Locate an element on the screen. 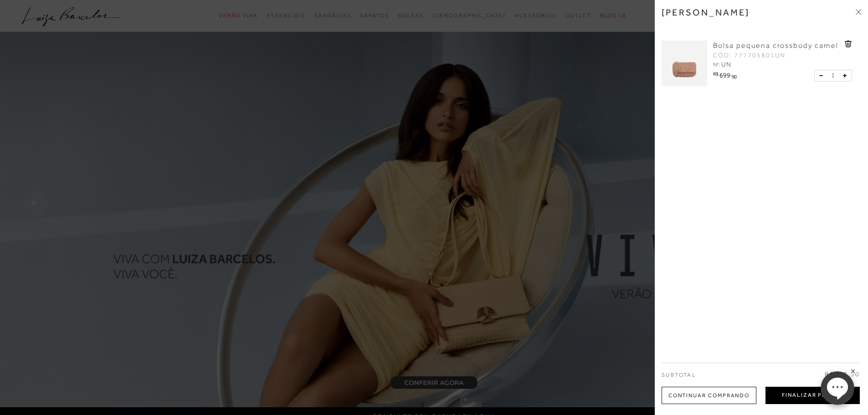  span: Bolsa pequena crossbody camel is located at coordinates (775, 45).